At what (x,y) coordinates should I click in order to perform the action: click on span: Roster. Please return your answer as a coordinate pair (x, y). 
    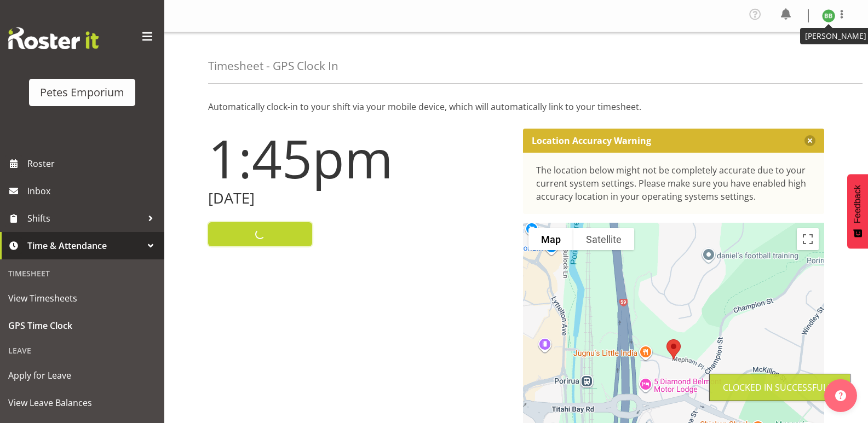
    Looking at the image, I should click on (93, 164).